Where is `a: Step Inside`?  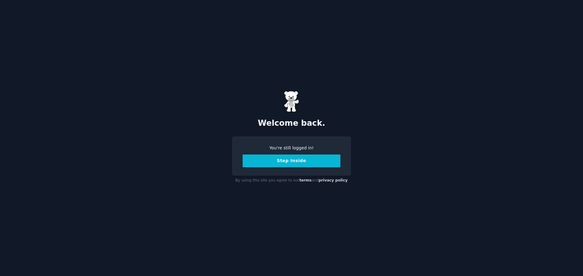
a: Step Inside is located at coordinates (291, 161).